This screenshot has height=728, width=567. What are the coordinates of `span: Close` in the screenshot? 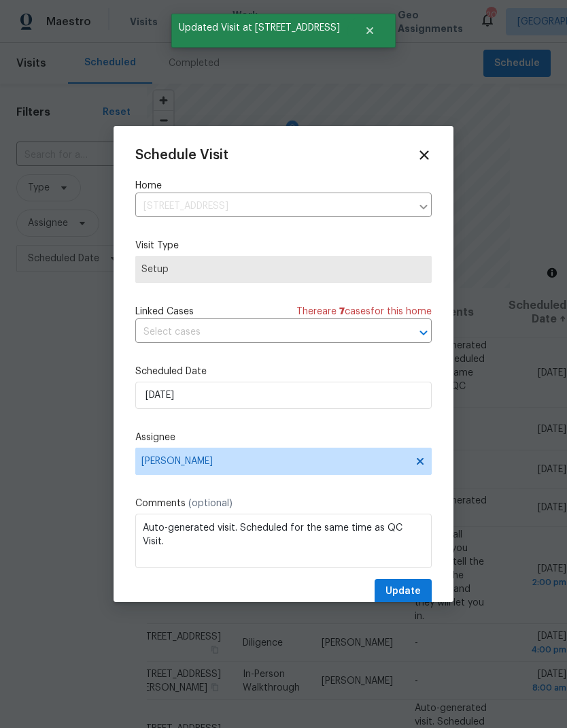 It's located at (424, 155).